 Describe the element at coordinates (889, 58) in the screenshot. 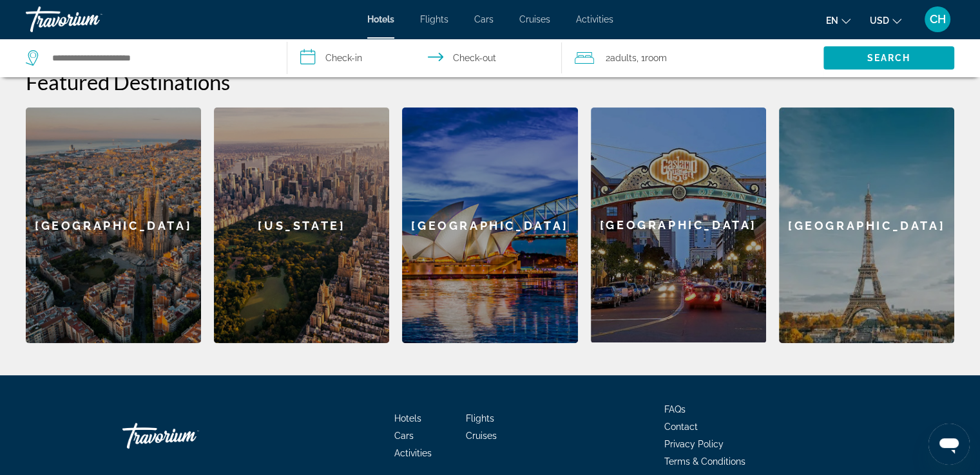

I see `span: Search` at that location.